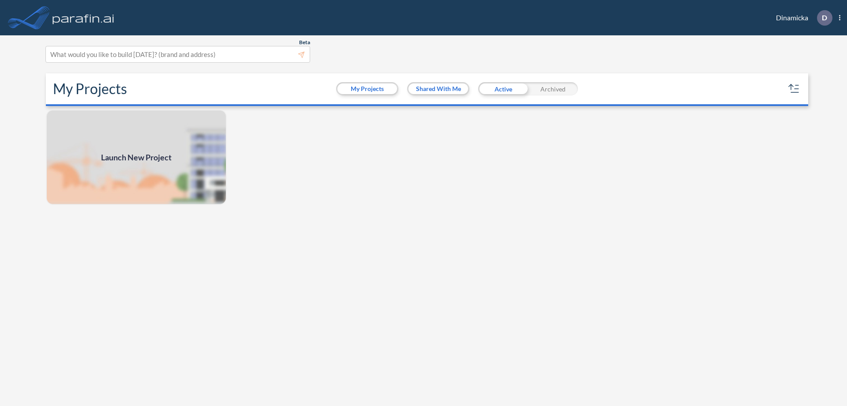 Image resolution: width=847 pixels, height=406 pixels. What do you see at coordinates (83, 18) in the screenshot?
I see `img: logo` at bounding box center [83, 18].